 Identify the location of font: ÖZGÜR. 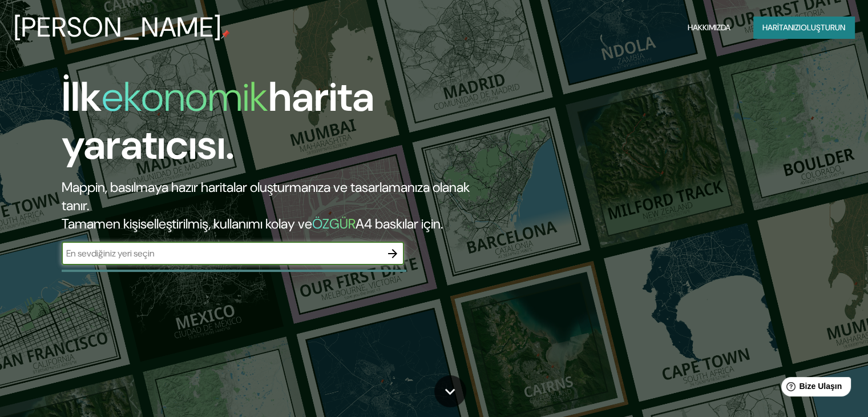
(334, 223).